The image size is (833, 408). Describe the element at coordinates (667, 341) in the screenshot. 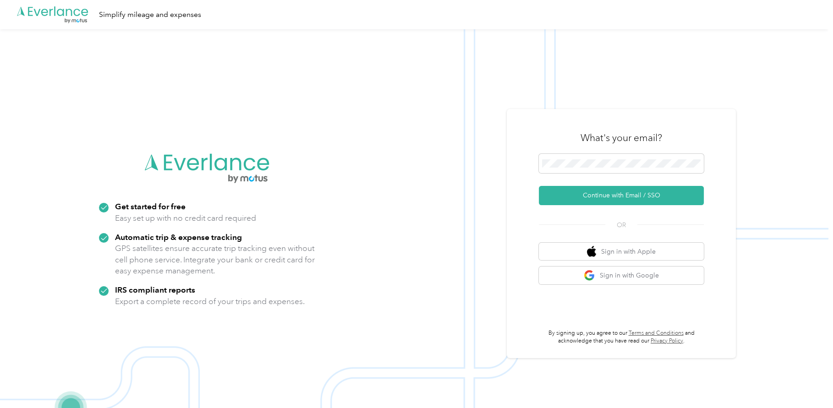

I see `a: Privacy Policy` at that location.